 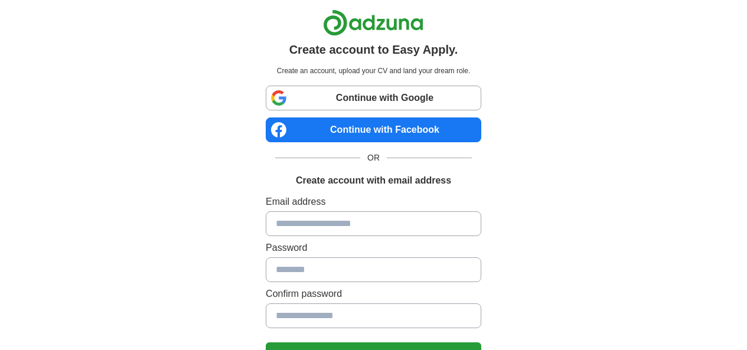 I want to click on img: Adzuna logo, so click(x=373, y=22).